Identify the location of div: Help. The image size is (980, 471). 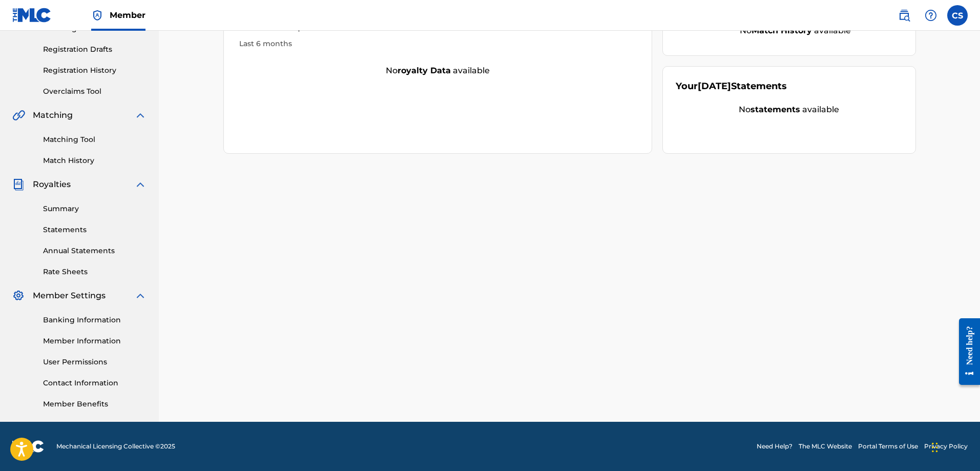
(930, 16).